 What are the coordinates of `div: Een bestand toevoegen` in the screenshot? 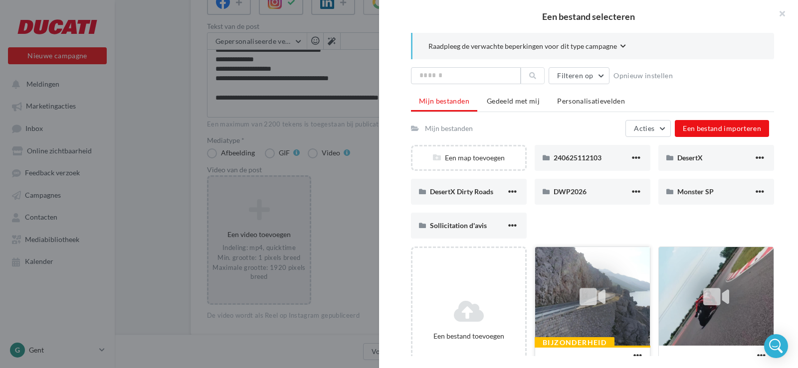 It's located at (469, 337).